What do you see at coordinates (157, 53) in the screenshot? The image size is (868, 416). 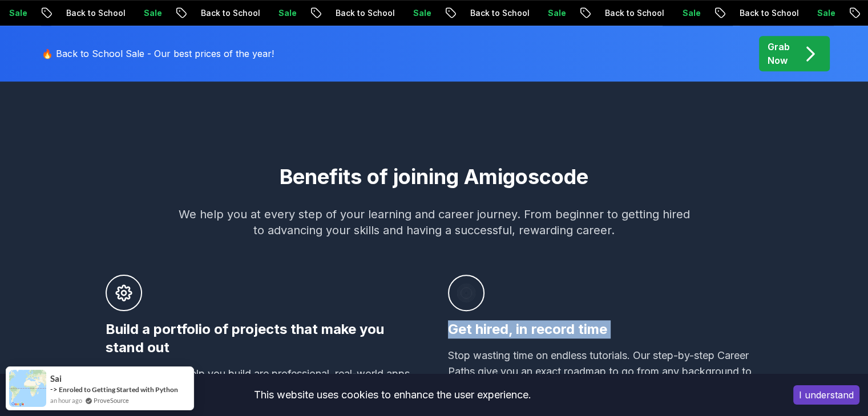 I see `p: 🔥 Back to School Sale - Our best prices of the year!` at bounding box center [157, 53].